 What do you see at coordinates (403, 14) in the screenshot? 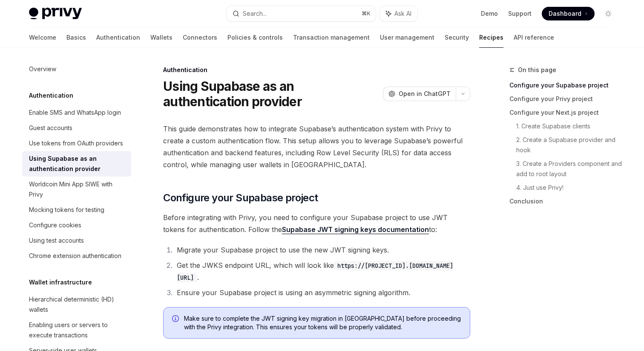
I see `span: Ask AI` at bounding box center [403, 14].